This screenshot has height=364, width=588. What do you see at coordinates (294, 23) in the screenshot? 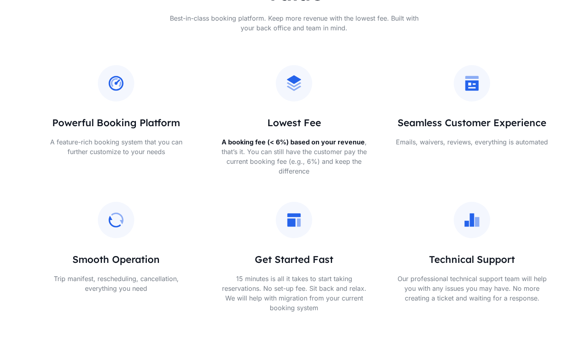
I see `p: Best-in-class booking platform. Keep more revenue with the lowest fee. Built with your back offic...` at bounding box center [294, 23].